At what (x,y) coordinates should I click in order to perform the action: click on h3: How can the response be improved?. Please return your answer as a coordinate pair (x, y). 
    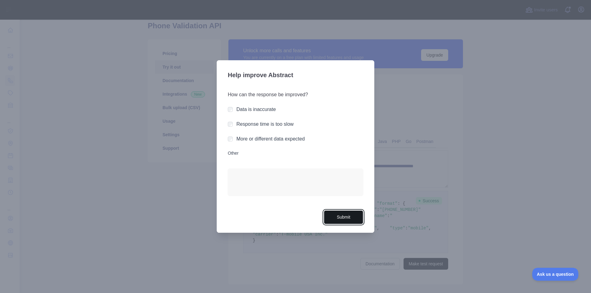
    Looking at the image, I should click on (296, 95).